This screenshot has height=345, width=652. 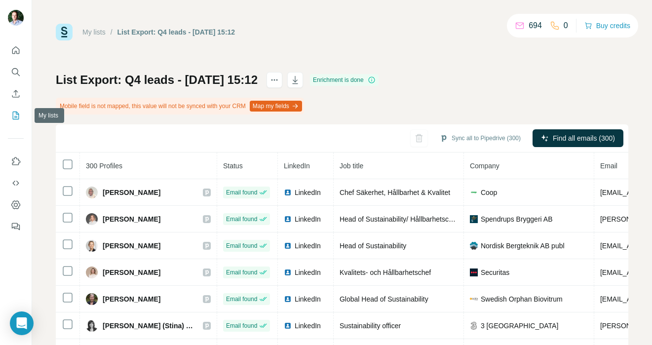 I want to click on span: 300 Profiles, so click(x=104, y=166).